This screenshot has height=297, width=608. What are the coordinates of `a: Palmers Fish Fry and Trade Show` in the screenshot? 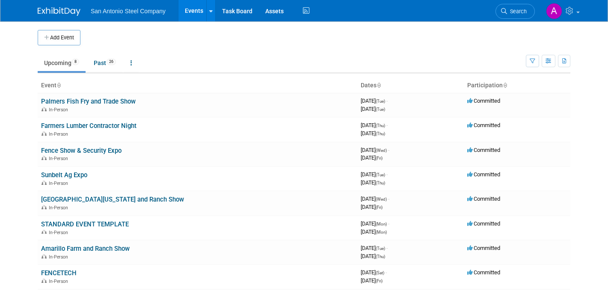 It's located at (88, 101).